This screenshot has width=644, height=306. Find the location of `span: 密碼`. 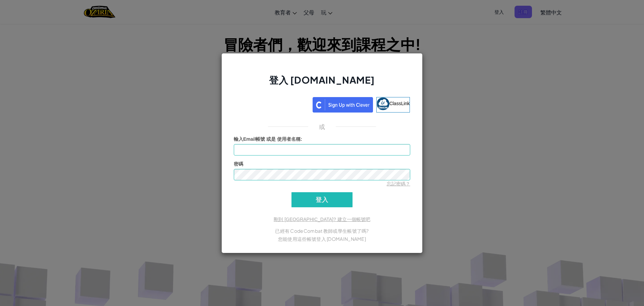

span: 密碼 is located at coordinates (238, 164).